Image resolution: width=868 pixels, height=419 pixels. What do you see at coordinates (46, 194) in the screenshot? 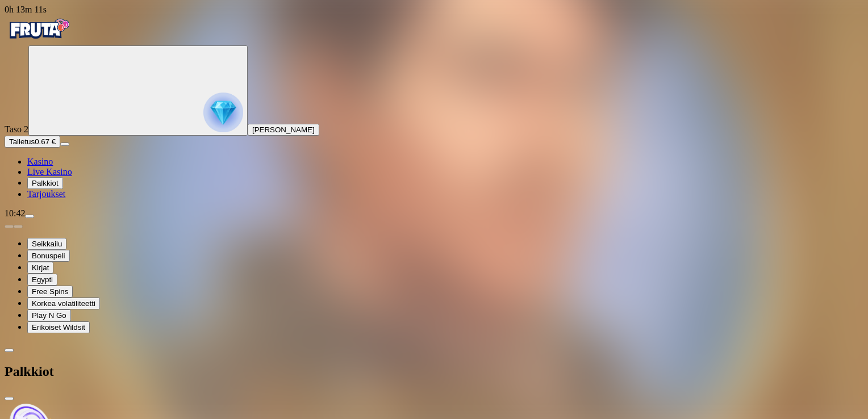
I see `a: gift-inverted iconTarjoukset` at bounding box center [46, 194].